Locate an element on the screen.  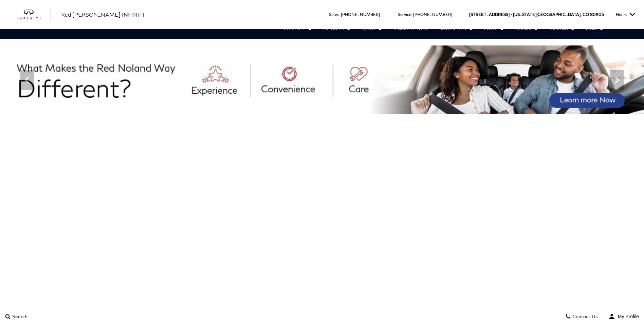
a: Specials is located at coordinates (372, 29).